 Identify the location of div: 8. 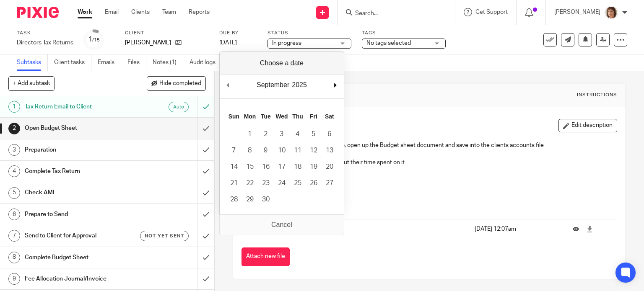
(14, 258).